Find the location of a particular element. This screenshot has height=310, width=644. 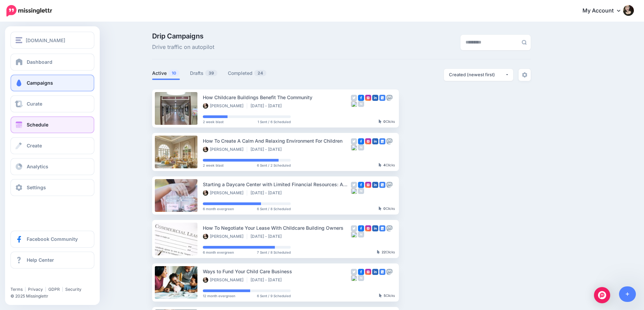

span: Help Center is located at coordinates (40, 260).